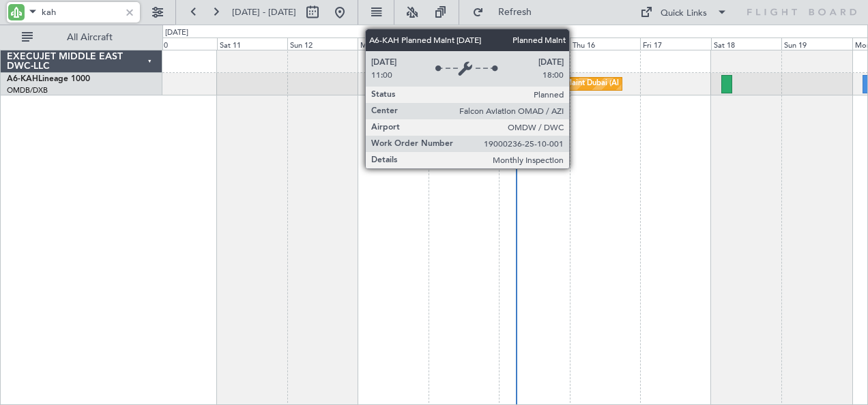  I want to click on span: A6-KAH, so click(22, 79).